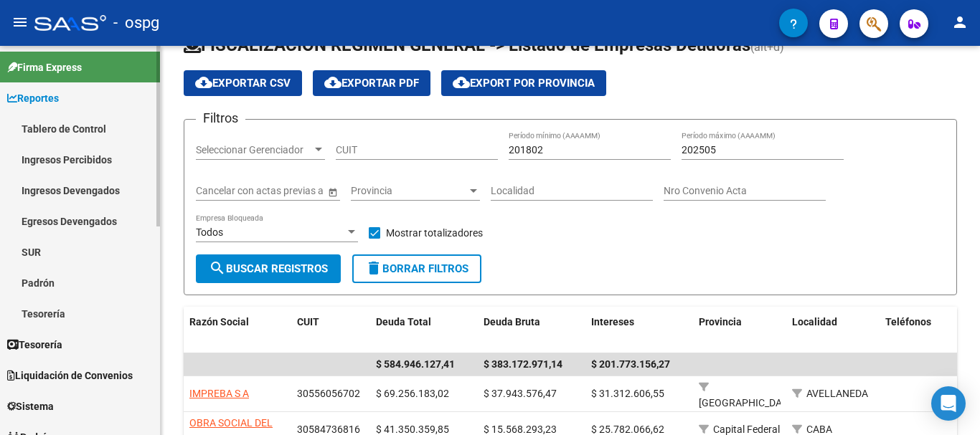 This screenshot has width=980, height=435. Describe the element at coordinates (739, 330) in the screenshot. I see `datatable-header-cell: Provincia` at that location.